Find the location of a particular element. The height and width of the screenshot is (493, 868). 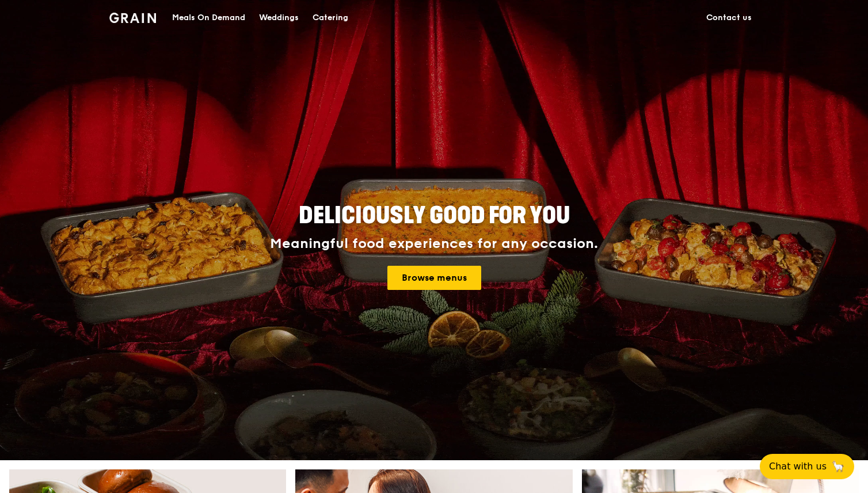

img: Grain is located at coordinates (132, 18).